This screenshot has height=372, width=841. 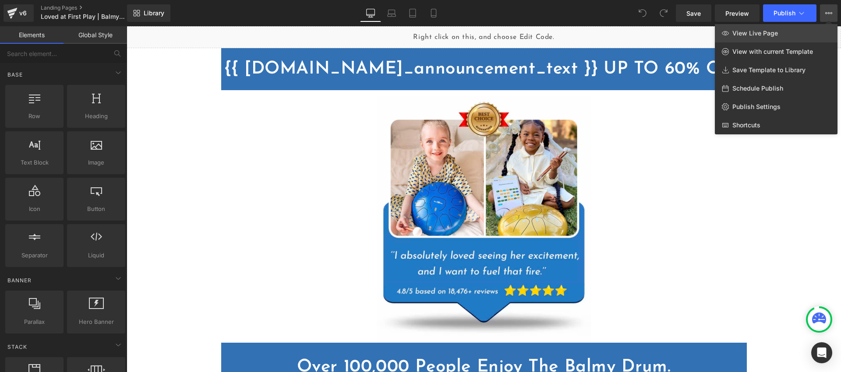 I want to click on button: Publish, so click(x=790, y=13).